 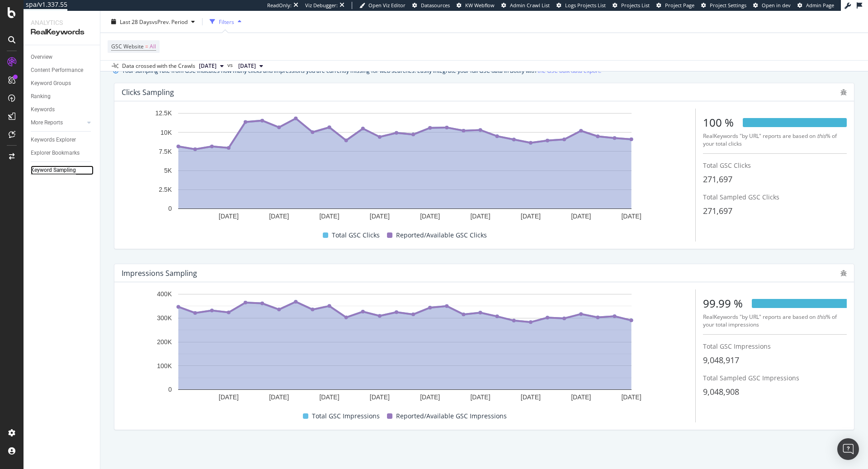 I want to click on a: Project Settings, so click(x=724, y=5).